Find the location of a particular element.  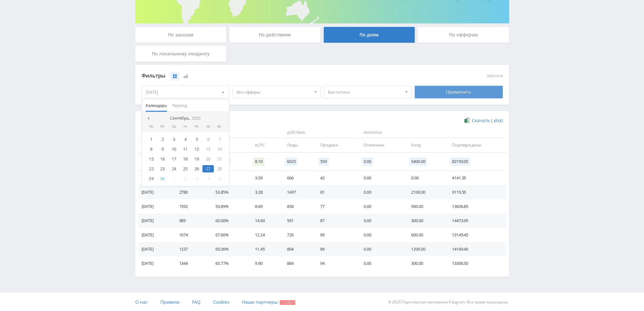

span: Действия: is located at coordinates (319, 133).